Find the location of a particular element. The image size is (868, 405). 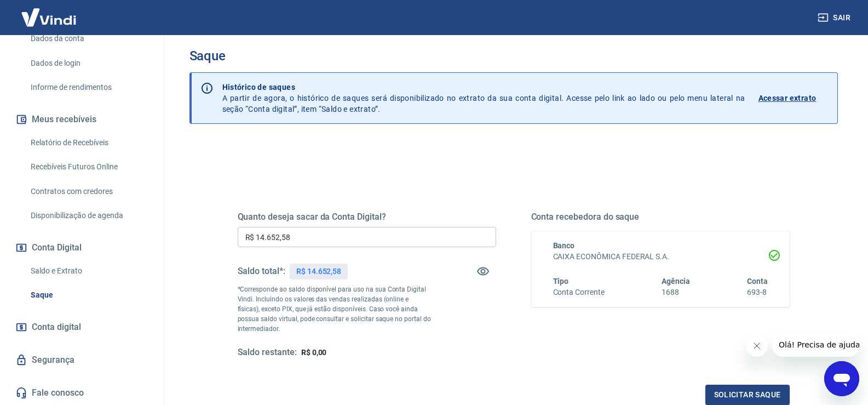

button: Conta Digital is located at coordinates (82, 248).